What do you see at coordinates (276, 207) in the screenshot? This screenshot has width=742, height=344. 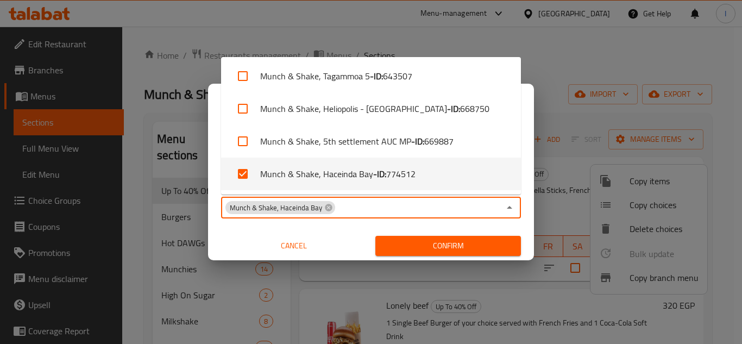 I see `span: Munch & Shake, Haceinda Bay` at bounding box center [276, 207].